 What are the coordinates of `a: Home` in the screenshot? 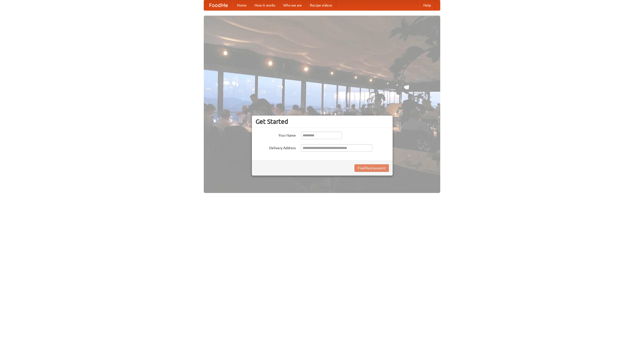 It's located at (242, 6).